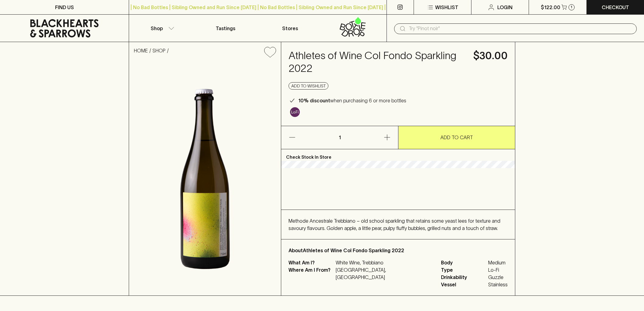 The width and height of the screenshot is (644, 311). Describe the element at coordinates (205, 179) in the screenshot. I see `img: 41581.png` at that location.